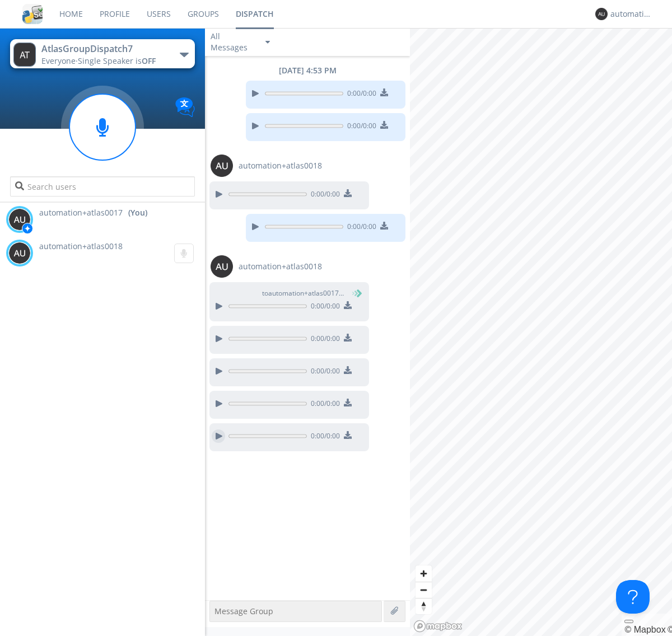 This screenshot has height=636, width=672. I want to click on div: (You), so click(138, 213).